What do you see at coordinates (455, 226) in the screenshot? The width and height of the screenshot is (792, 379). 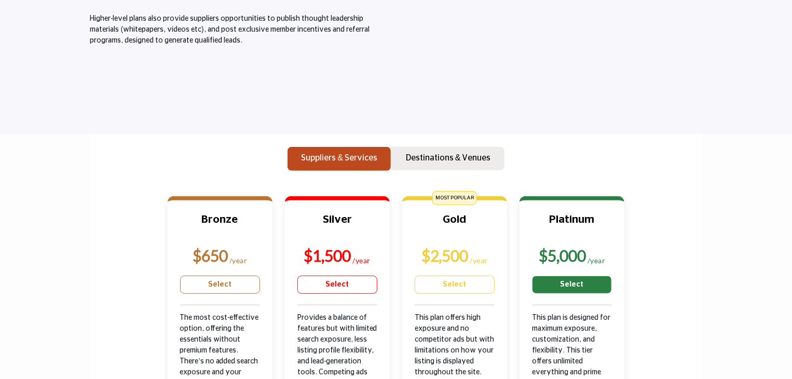 I see `h3: Gold` at bounding box center [455, 226].